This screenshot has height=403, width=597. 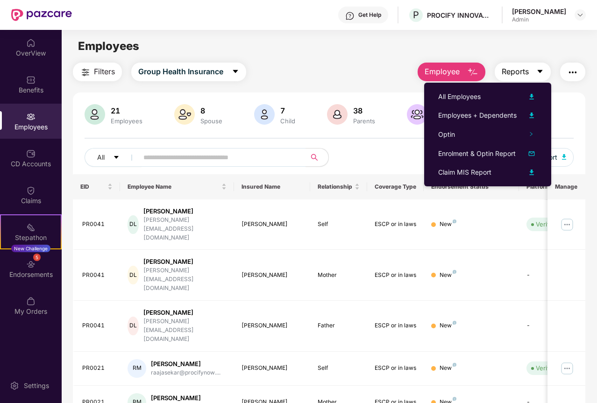 What do you see at coordinates (515, 71) in the screenshot?
I see `span: Reports` at bounding box center [515, 71].